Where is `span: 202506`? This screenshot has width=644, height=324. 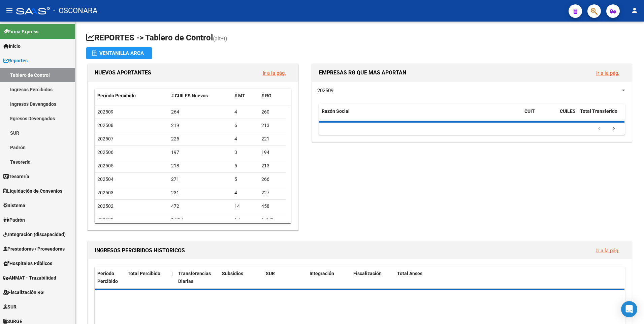
span: 202506 is located at coordinates (106, 152).